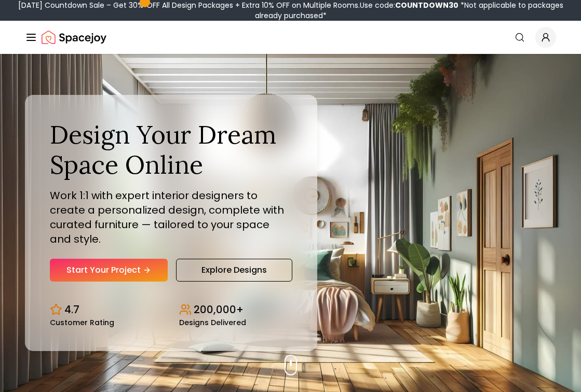 Image resolution: width=581 pixels, height=392 pixels. I want to click on p: 4.7, so click(71, 310).